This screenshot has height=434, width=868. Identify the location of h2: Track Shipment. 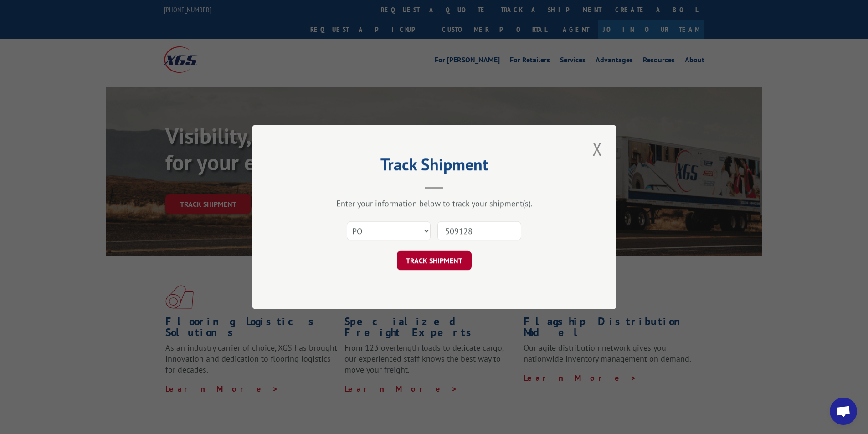
(434, 167).